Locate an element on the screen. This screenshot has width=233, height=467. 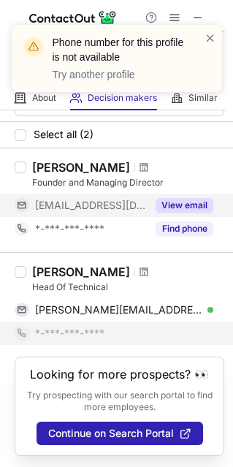
header: Phone number for this profile is not available is located at coordinates (120, 50).